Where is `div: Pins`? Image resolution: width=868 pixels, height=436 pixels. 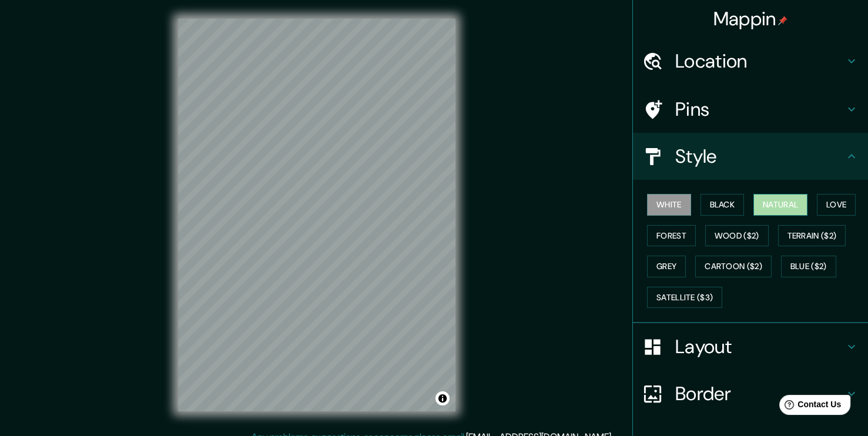 div: Pins is located at coordinates (750, 109).